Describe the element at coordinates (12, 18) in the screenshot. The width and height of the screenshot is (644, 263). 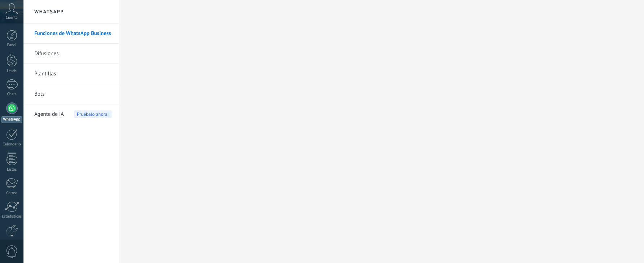
I see `span: Cuenta` at that location.